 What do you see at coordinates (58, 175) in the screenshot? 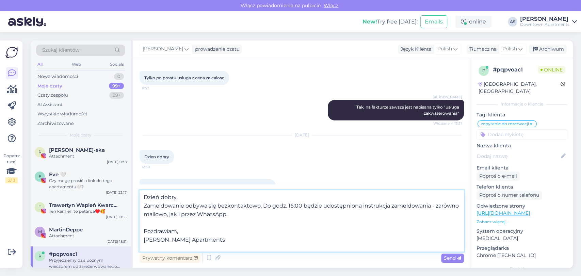
I see `span: Eve 🤍` at bounding box center [58, 175].